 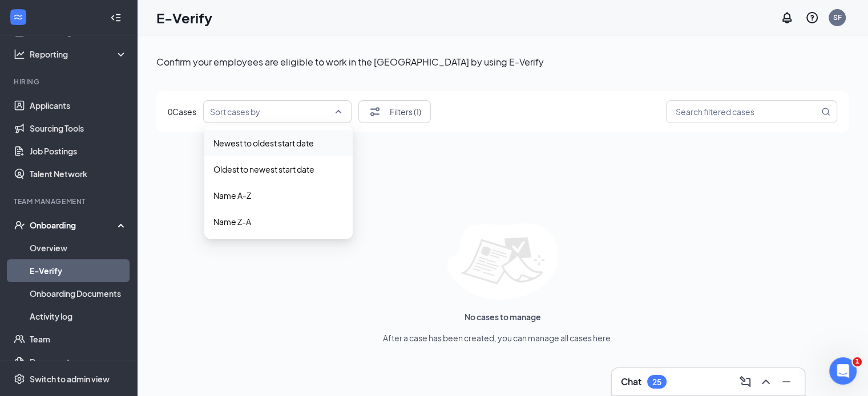 What do you see at coordinates (78, 248) in the screenshot?
I see `a: Overview` at bounding box center [78, 248].